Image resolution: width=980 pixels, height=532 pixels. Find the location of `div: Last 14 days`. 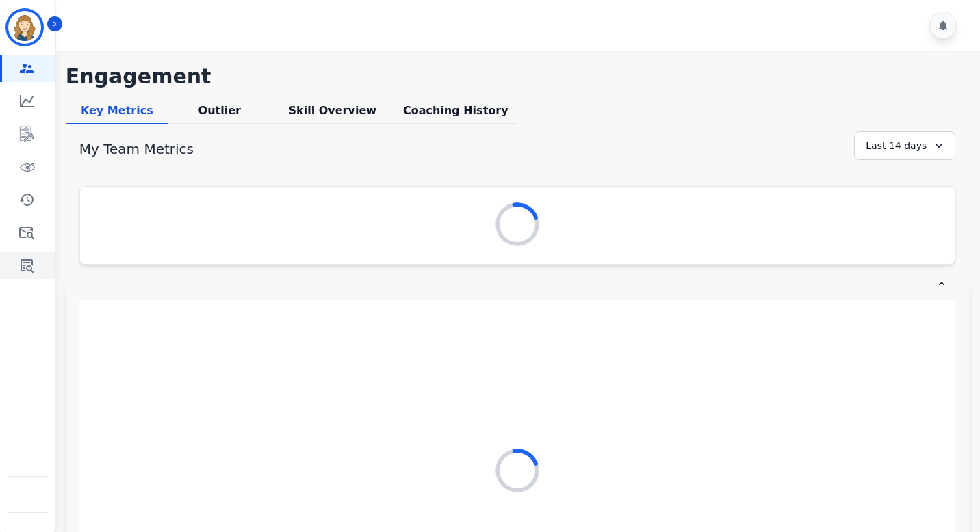

div: Last 14 days is located at coordinates (904, 145).